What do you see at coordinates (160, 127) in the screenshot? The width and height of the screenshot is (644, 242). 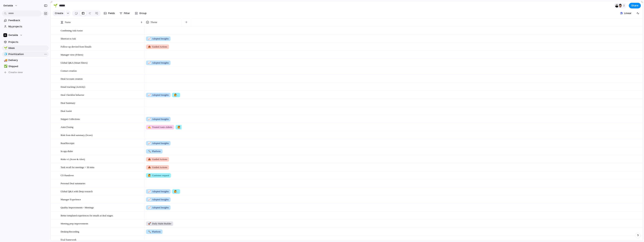 I see `span: Trusted Auto-Admin` at bounding box center [160, 127].